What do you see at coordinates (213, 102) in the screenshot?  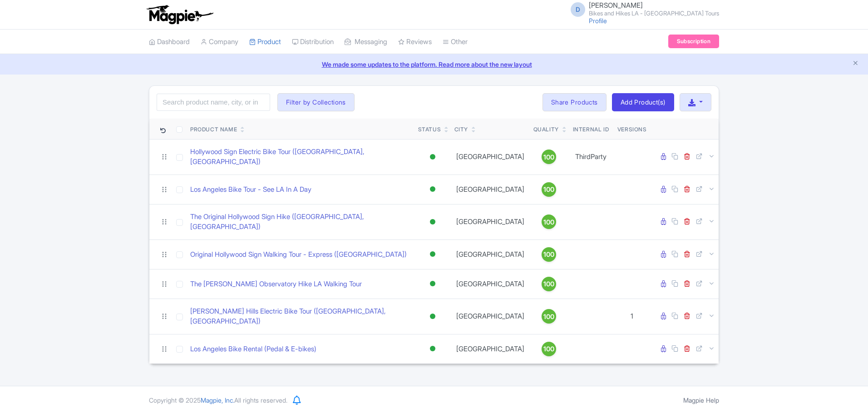 I see `input: Search product name, city, or interal id` at bounding box center [213, 102].